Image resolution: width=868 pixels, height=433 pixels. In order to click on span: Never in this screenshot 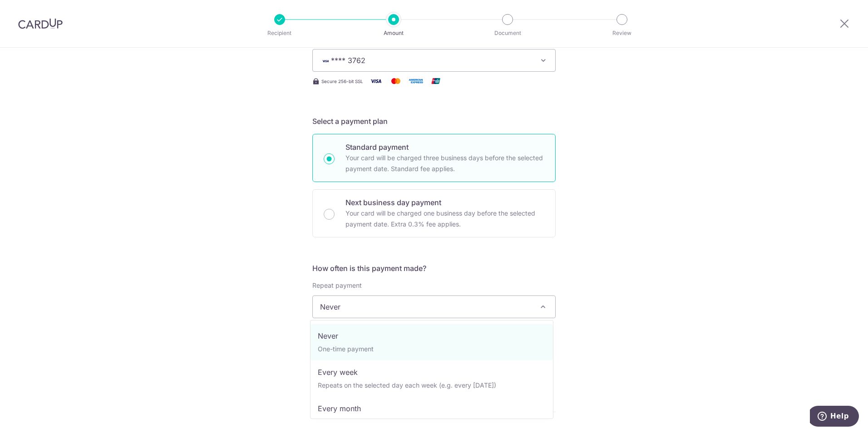, I will do `click(434, 307)`.